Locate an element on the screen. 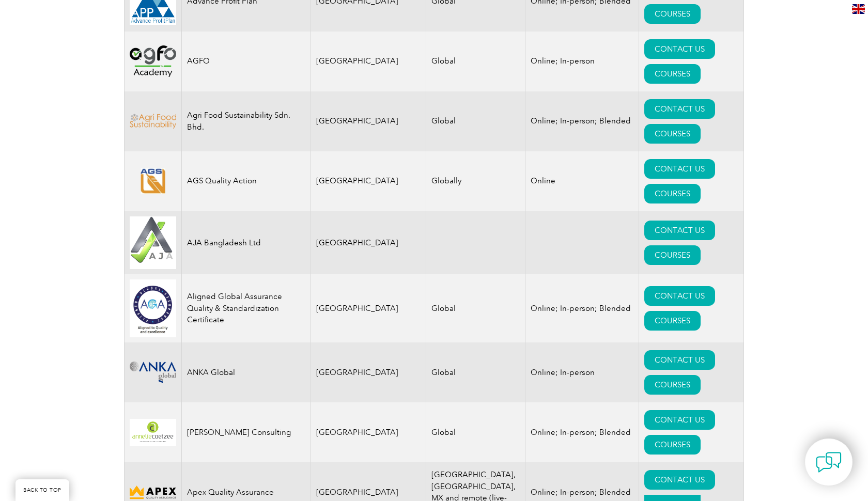 This screenshot has height=501, width=868. td: AJA Bangladesh Ltd is located at coordinates (246, 243).